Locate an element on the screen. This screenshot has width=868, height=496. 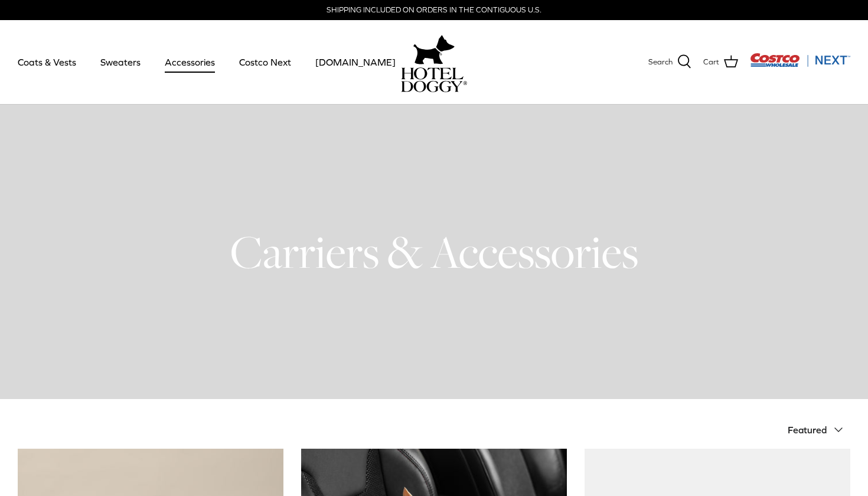
a: hoteldoggy.com hoteldoggycom is located at coordinates (434, 62).